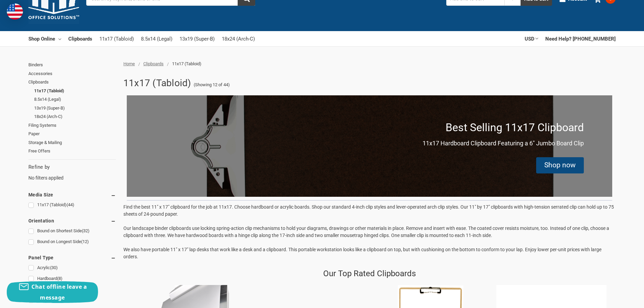 The image size is (644, 308). What do you see at coordinates (72, 65) in the screenshot?
I see `a: Binders` at bounding box center [72, 65].